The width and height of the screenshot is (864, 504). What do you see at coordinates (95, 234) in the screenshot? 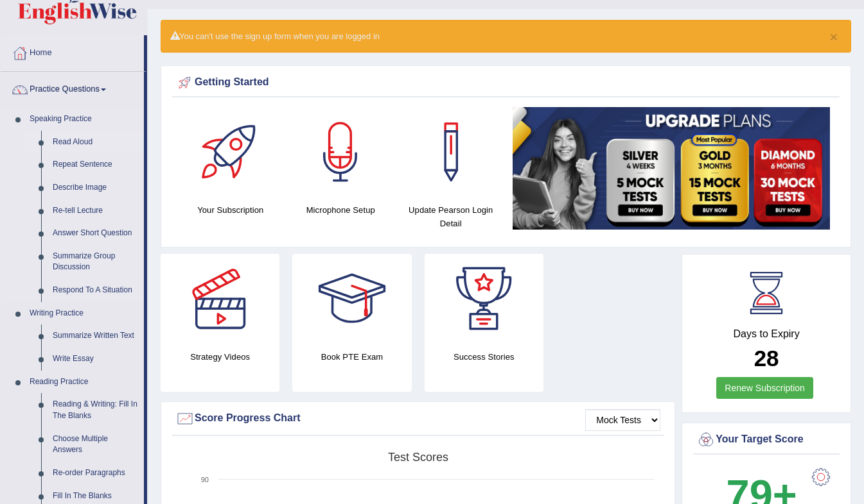
I see `a: Answer Short Question` at bounding box center [95, 234].